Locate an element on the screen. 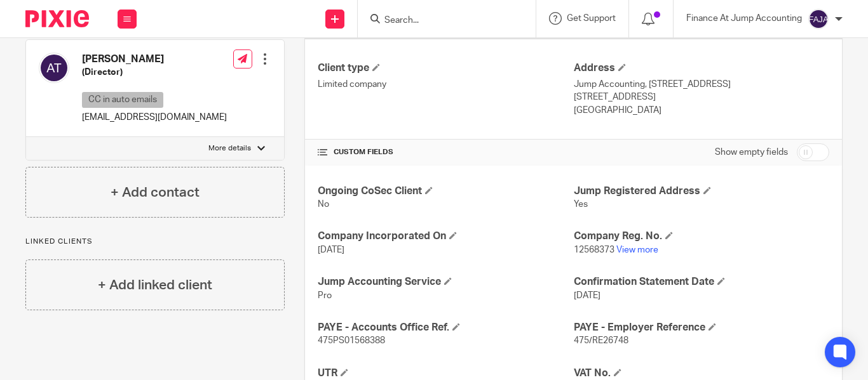  p: CC in auto emails is located at coordinates (123, 100).